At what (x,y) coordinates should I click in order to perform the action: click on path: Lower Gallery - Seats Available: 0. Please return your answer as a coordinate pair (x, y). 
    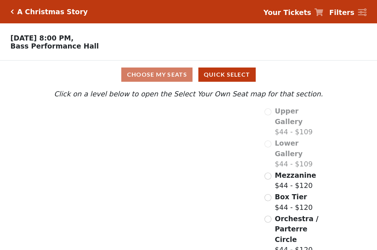
    Looking at the image, I should click on (139, 140).